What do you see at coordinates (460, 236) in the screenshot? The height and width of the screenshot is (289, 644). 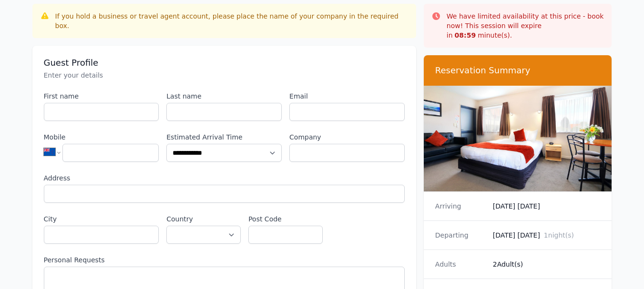 I see `dt: Departing` at bounding box center [460, 236].